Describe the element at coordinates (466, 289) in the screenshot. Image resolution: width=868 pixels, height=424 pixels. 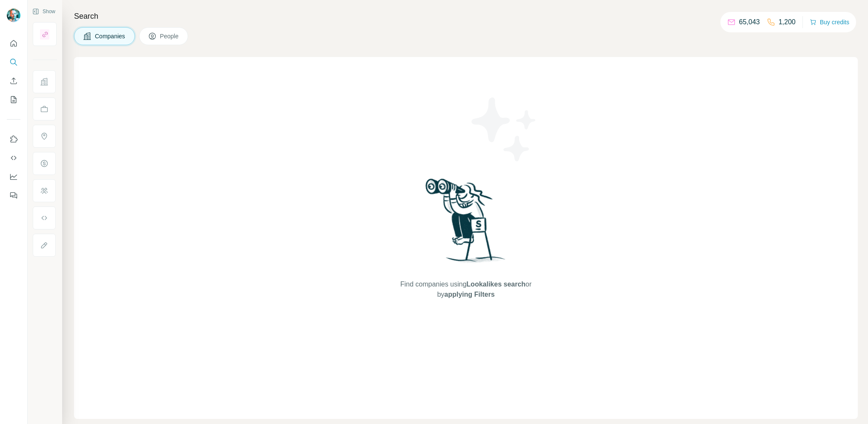
I see `span: Find companies using or by` at that location.